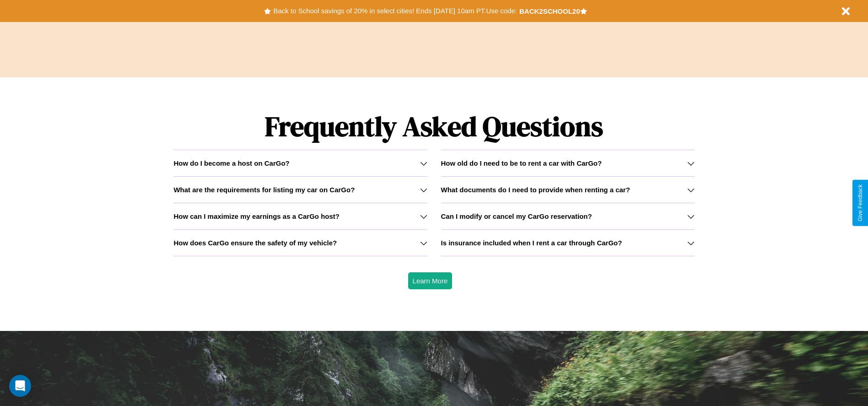 The height and width of the screenshot is (406, 868). What do you see at coordinates (430, 281) in the screenshot?
I see `button: Learn More` at bounding box center [430, 281].